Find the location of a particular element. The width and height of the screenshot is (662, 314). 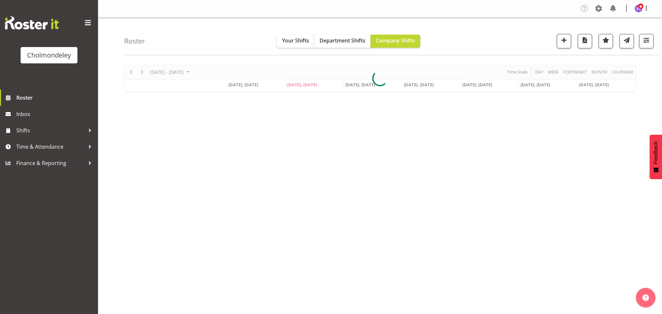

span: Shifts is located at coordinates (51, 130).